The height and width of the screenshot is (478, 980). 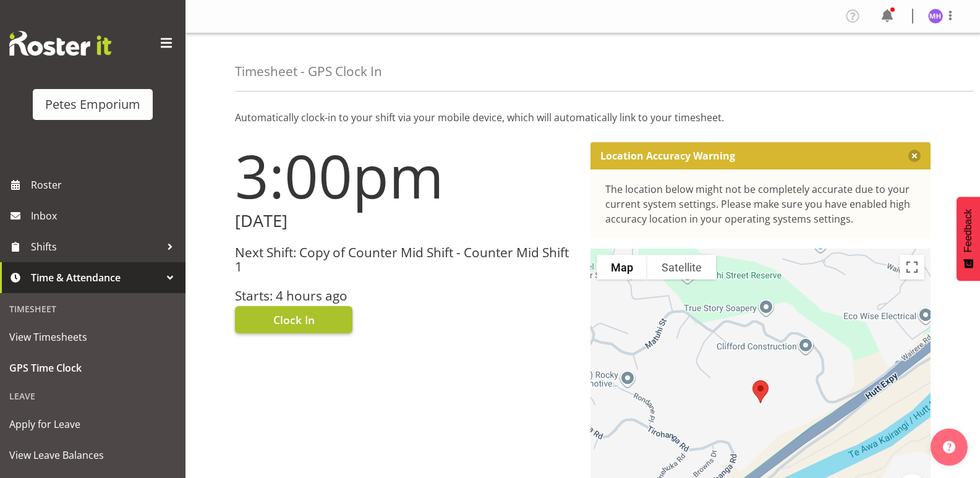 What do you see at coordinates (405, 260) in the screenshot?
I see `h3: Next Shift: Copy of Counter Mid Shift - Counter Mid Shift 1` at bounding box center [405, 260].